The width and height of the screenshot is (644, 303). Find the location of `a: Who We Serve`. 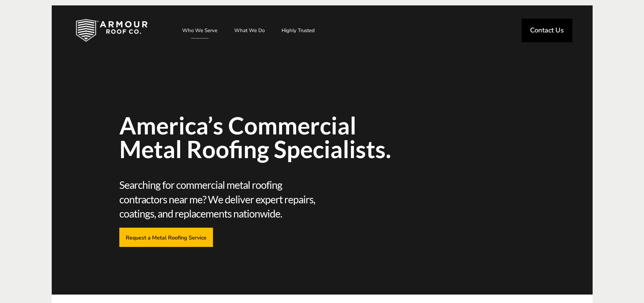

a: Who We Serve is located at coordinates (199, 31).